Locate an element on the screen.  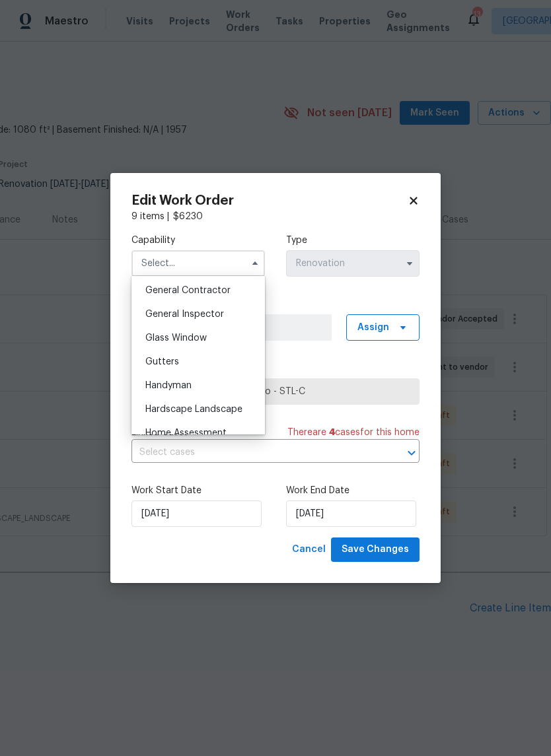
span: 4 is located at coordinates (331, 432).